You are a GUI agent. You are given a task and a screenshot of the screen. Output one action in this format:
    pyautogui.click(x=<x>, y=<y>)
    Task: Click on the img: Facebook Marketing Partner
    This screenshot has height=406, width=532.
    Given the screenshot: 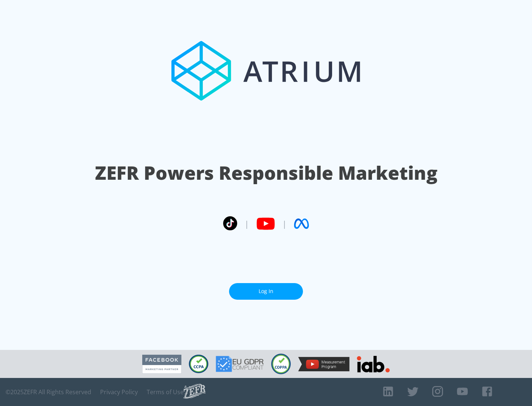 What is the action you would take?
    pyautogui.click(x=161, y=363)
    